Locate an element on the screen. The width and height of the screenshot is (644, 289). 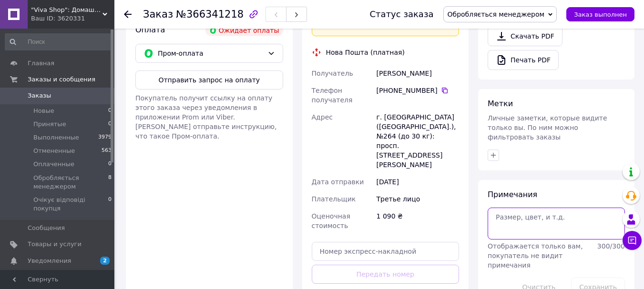
button: Отправить запрос на оплату is located at coordinates (210, 80).